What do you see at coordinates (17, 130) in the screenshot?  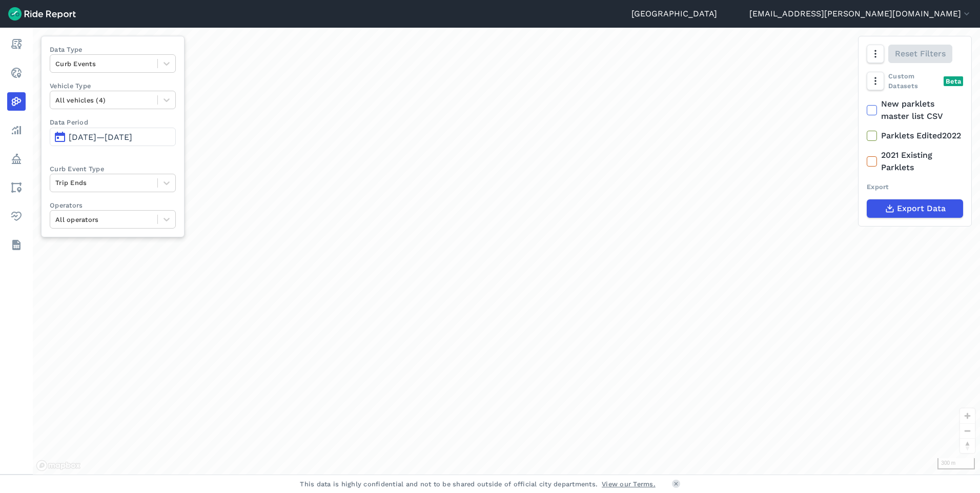 I see `a: Analyze` at bounding box center [17, 130].